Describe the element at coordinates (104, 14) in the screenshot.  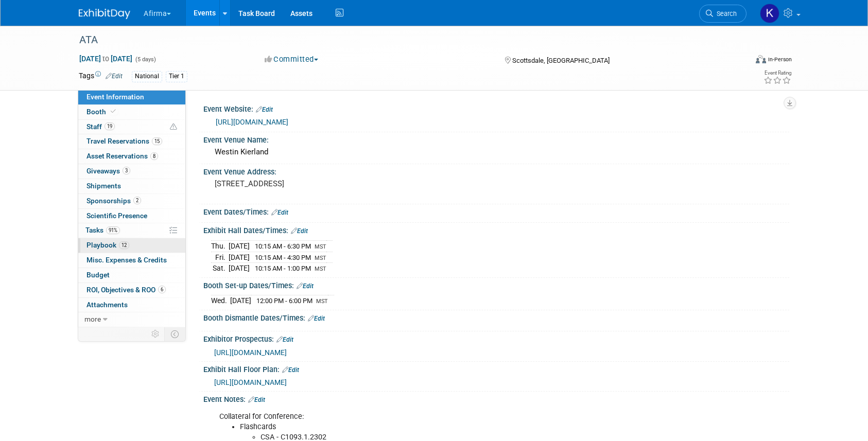
I see `img: ExhibitDay` at that location.